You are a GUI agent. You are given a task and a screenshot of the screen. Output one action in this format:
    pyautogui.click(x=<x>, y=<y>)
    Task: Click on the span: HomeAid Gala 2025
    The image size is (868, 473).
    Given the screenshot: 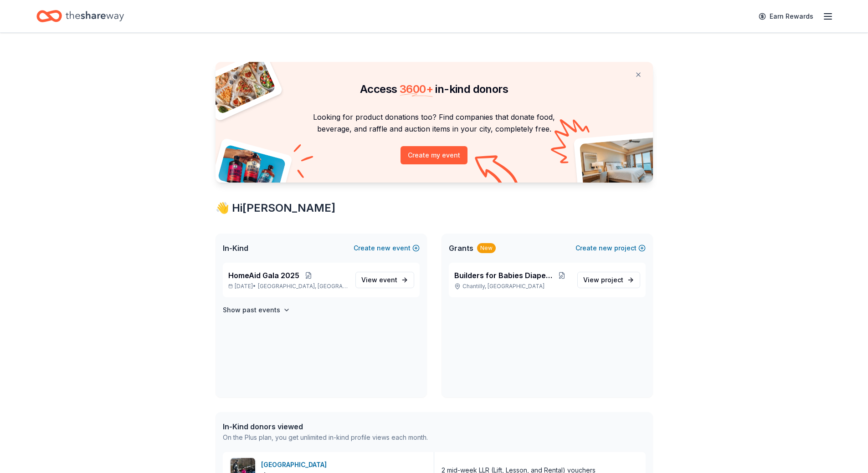 What is the action you would take?
    pyautogui.click(x=264, y=276)
    